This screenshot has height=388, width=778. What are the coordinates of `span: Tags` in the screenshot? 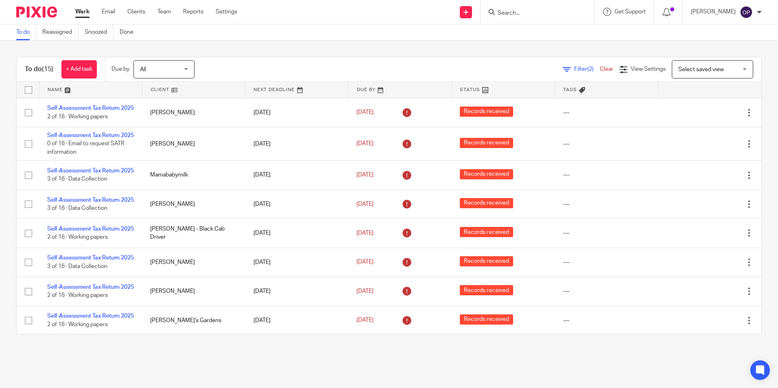 It's located at (570, 89).